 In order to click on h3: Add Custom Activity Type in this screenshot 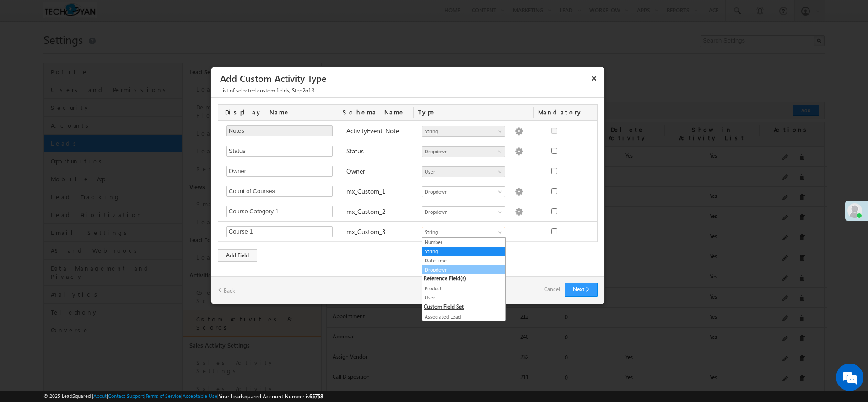, I will do `click(411, 78)`.